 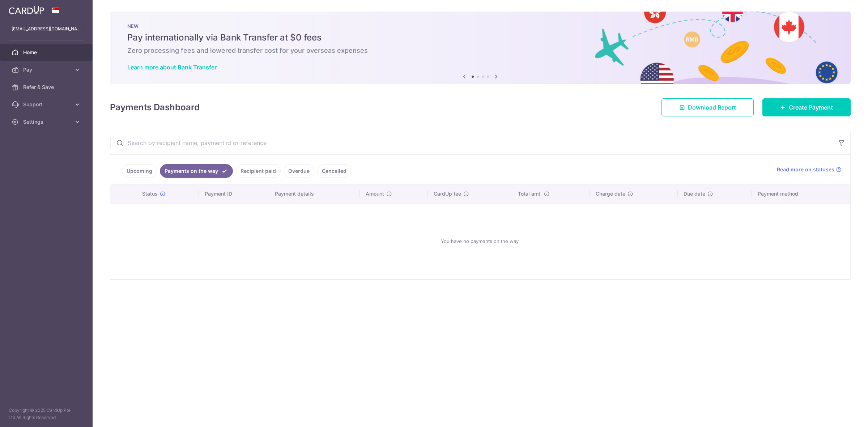 I want to click on span: Home, so click(x=47, y=53).